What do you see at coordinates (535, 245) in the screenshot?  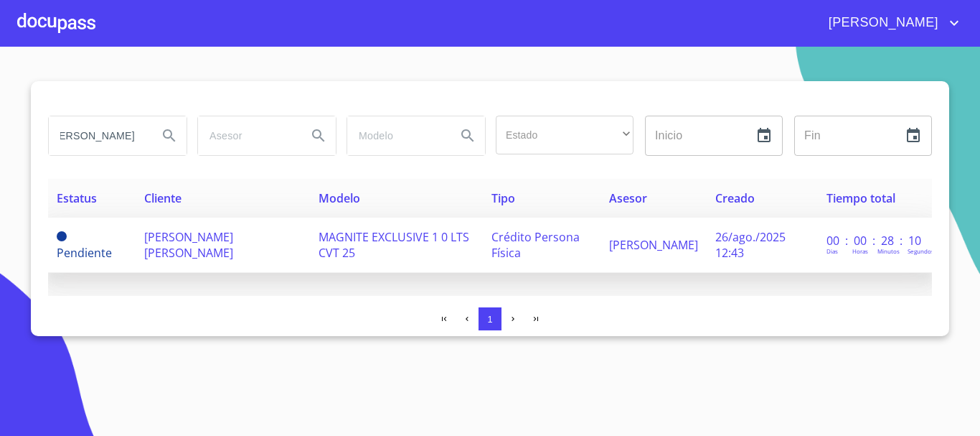 I see `span: Crédito Persona Física` at bounding box center [535, 245].